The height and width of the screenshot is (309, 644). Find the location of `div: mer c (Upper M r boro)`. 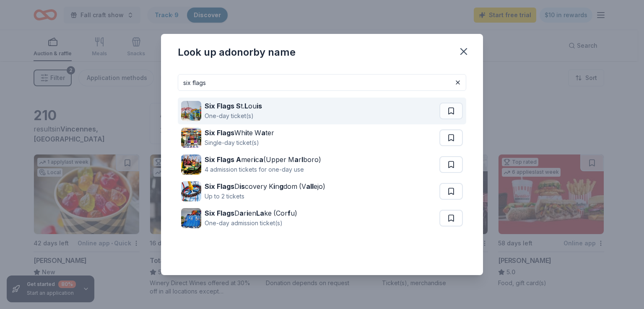

div: mer c (Upper M r boro) is located at coordinates (263, 160).